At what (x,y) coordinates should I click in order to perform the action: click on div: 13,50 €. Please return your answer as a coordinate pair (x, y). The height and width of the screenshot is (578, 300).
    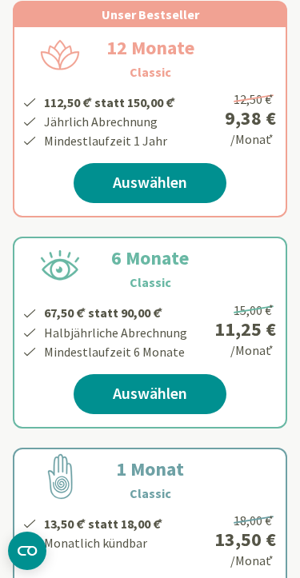
    Looking at the image, I should click on (245, 540).